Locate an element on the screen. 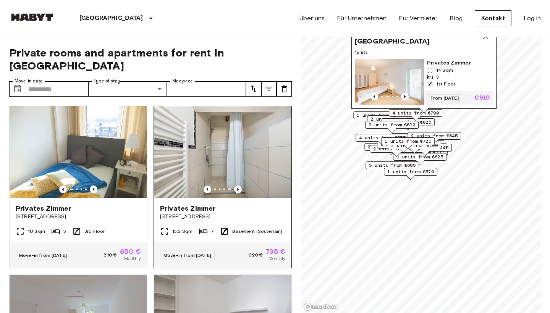 This screenshot has width=550, height=313. label: Move-in date is located at coordinates (29, 81).